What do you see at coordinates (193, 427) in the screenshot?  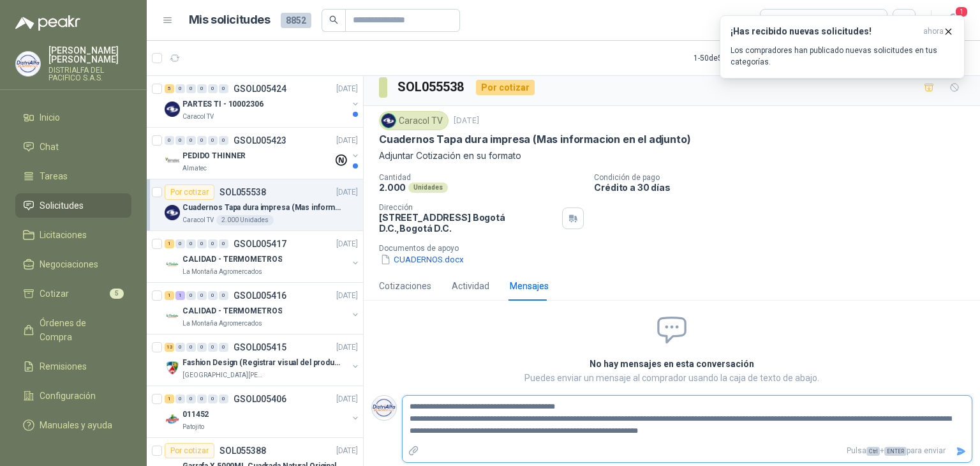 I see `p: Patojito` at bounding box center [193, 427].